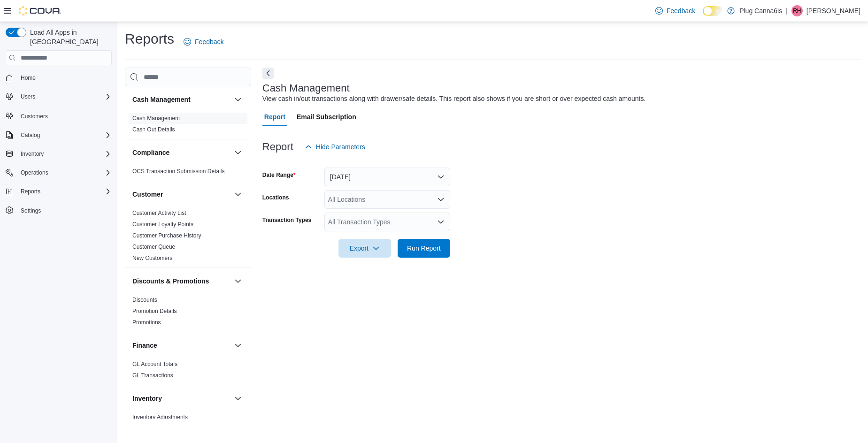 The height and width of the screenshot is (443, 868). What do you see at coordinates (146, 323) in the screenshot?
I see `a: Promotions` at bounding box center [146, 323].